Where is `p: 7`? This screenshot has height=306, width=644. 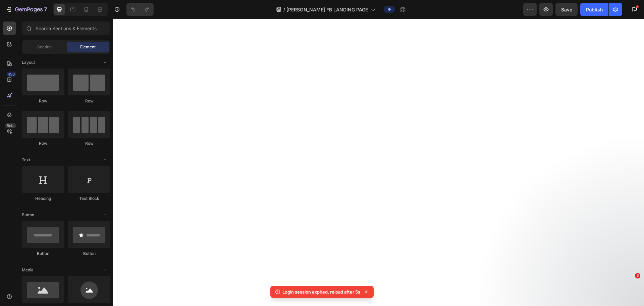 p: 7 is located at coordinates (45, 9).